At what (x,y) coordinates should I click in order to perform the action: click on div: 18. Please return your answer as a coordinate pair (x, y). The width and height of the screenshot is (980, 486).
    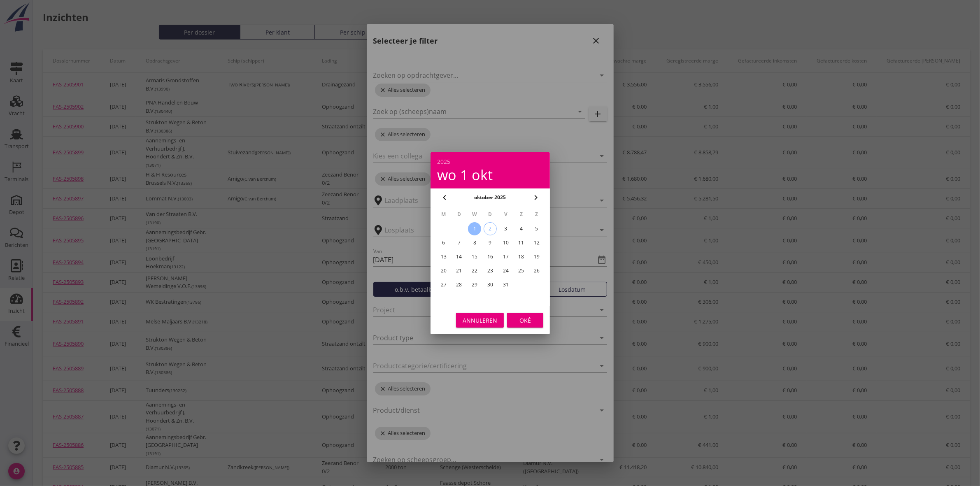
    Looking at the image, I should click on (521, 257).